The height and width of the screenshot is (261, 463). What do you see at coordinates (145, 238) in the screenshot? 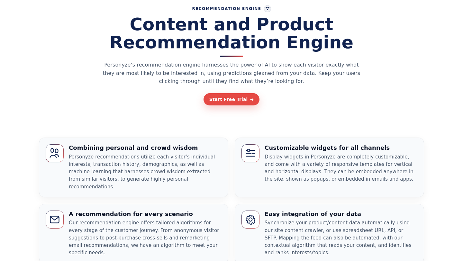
I see `p: Our recommendation engine offers tailored algorithms for every stage of the customer journey. Fro...` at bounding box center [145, 238].